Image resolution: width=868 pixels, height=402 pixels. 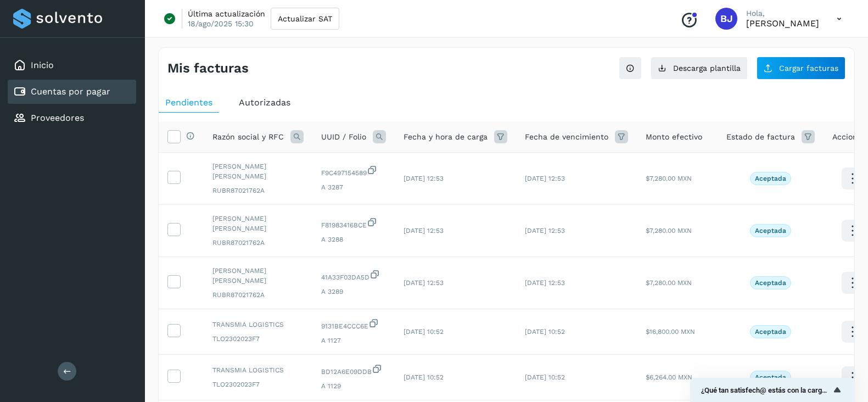 I want to click on span: Autorizadas, so click(x=265, y=102).